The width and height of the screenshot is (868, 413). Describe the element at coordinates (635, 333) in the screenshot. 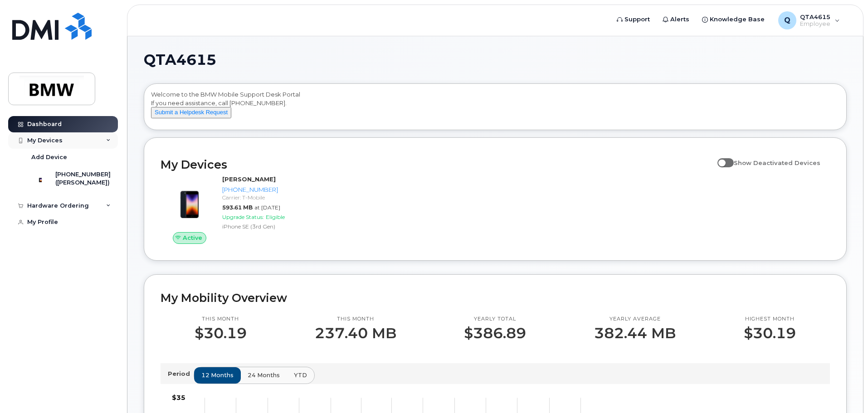

I see `p: 382.44 MB` at that location.